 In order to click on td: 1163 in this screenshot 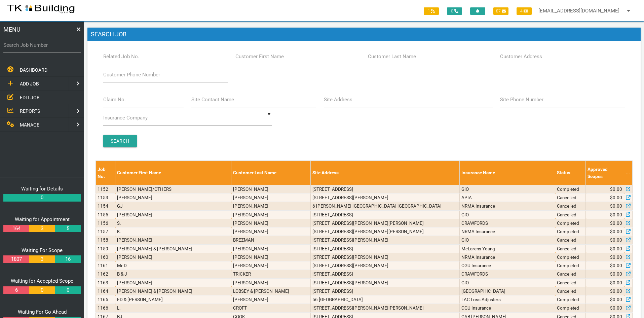, I will do `click(106, 282)`.